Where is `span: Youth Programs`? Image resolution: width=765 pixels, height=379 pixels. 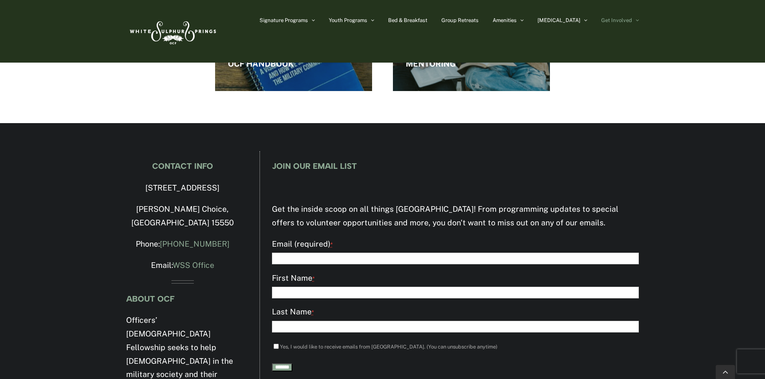 span: Youth Programs is located at coordinates (348, 20).